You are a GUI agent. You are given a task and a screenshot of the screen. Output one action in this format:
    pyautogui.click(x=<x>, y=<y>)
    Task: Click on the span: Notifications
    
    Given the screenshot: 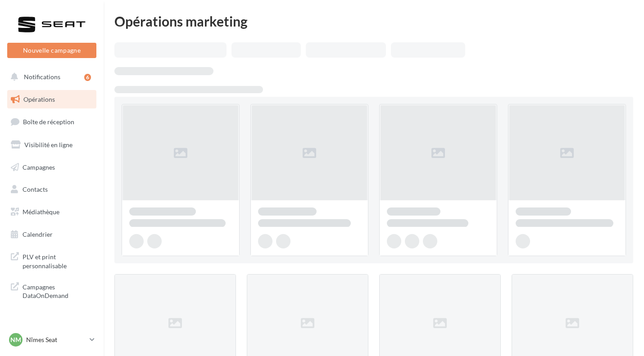 What is the action you would take?
    pyautogui.click(x=42, y=77)
    